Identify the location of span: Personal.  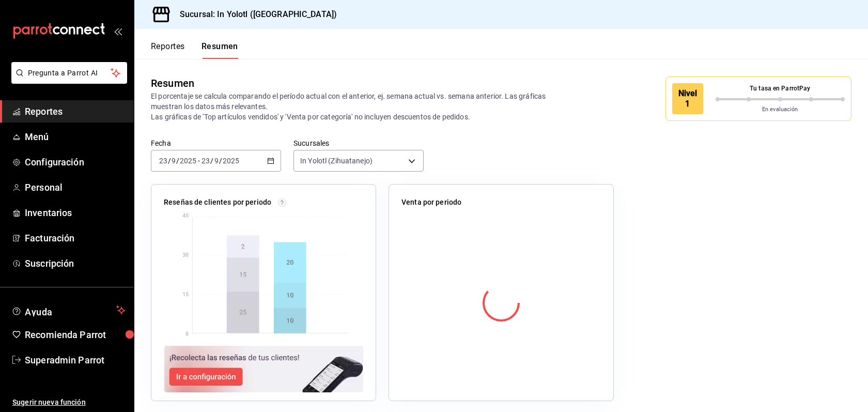
(75, 187).